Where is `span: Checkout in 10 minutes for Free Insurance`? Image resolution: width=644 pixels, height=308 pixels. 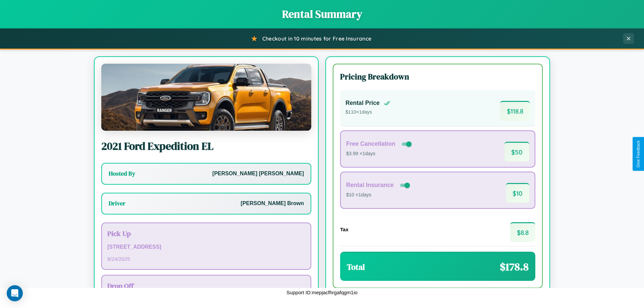
span: Checkout in 10 minutes for Free Insurance is located at coordinates (316, 39).